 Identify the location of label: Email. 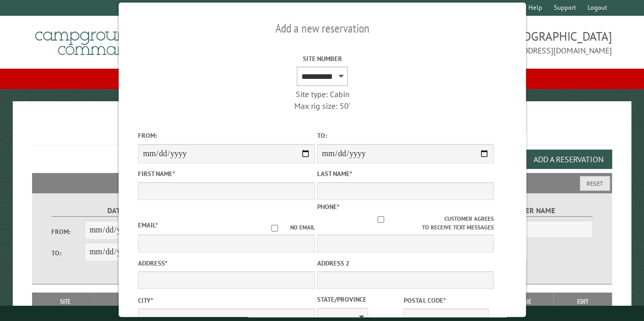
(147, 225).